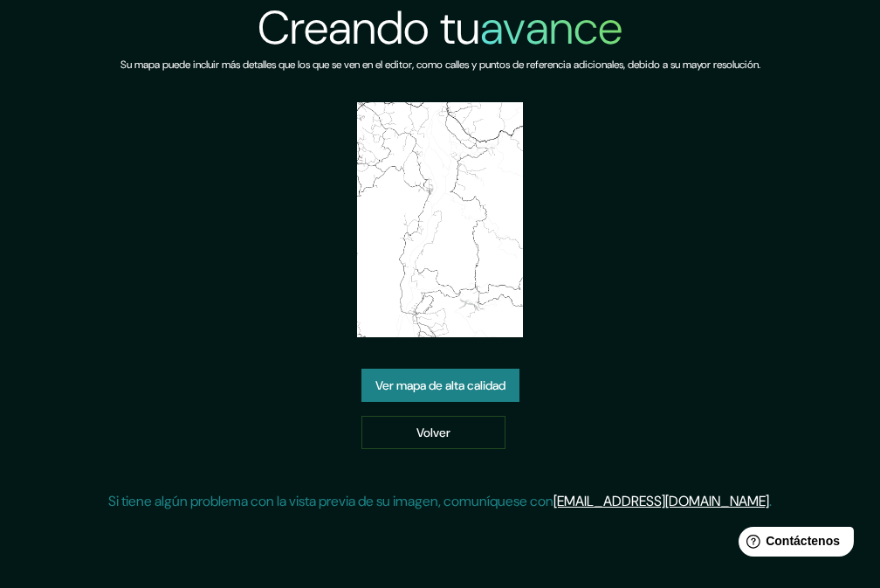 This screenshot has height=588, width=880. What do you see at coordinates (440, 65) in the screenshot?
I see `font: Su mapa puede incluir más detalles que los que se ven en el editor, como calles y puntos de refer...` at bounding box center [440, 65].